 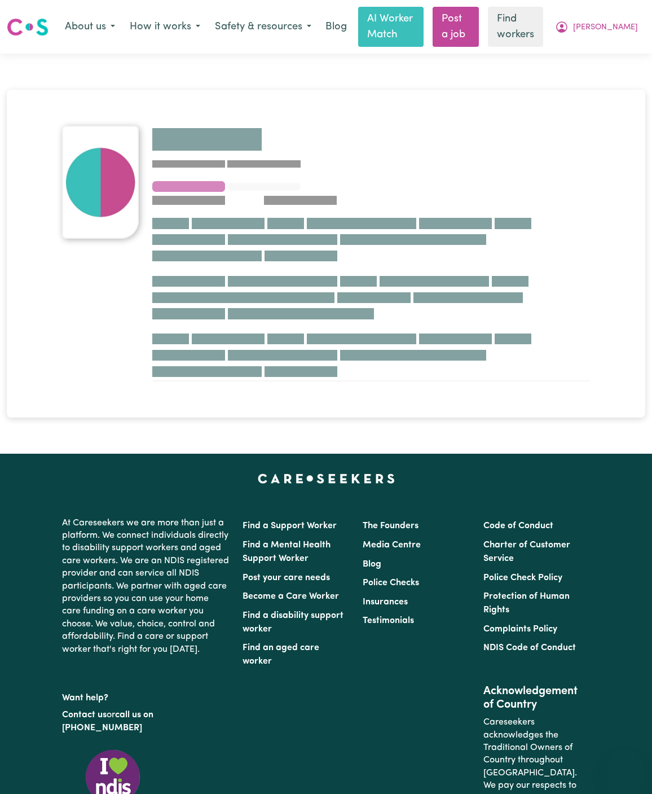 I want to click on button: Safety & resources, so click(x=263, y=27).